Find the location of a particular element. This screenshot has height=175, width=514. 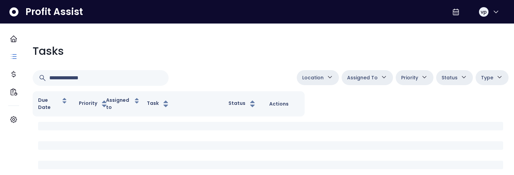

button: Assigned to is located at coordinates (123, 104).